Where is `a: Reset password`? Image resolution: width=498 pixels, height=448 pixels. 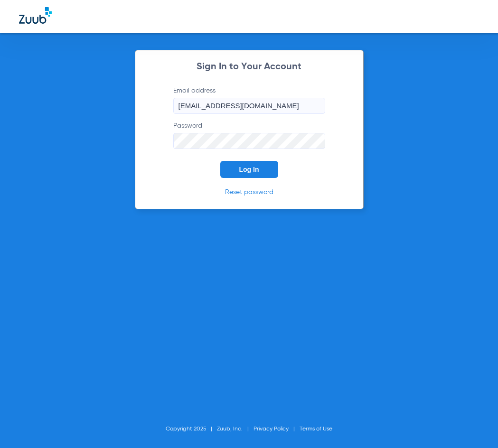
a: Reset password is located at coordinates (249, 192).